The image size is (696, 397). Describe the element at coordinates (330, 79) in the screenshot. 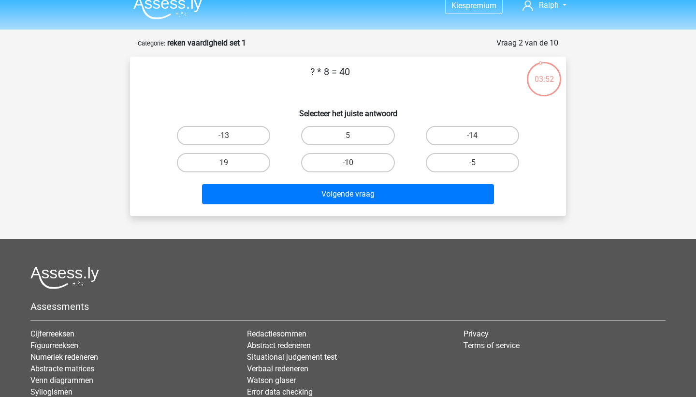

I see `p: ? * 8 = 40` at that location.